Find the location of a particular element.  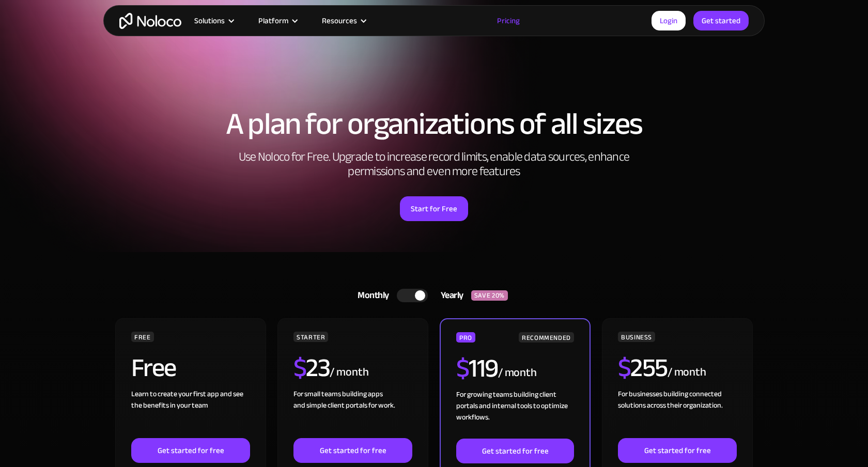

div: STARTER is located at coordinates (311, 337).